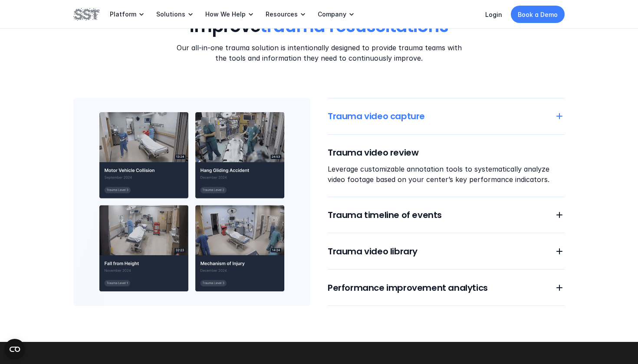  I want to click on a: Book a Demo, so click(538, 14).